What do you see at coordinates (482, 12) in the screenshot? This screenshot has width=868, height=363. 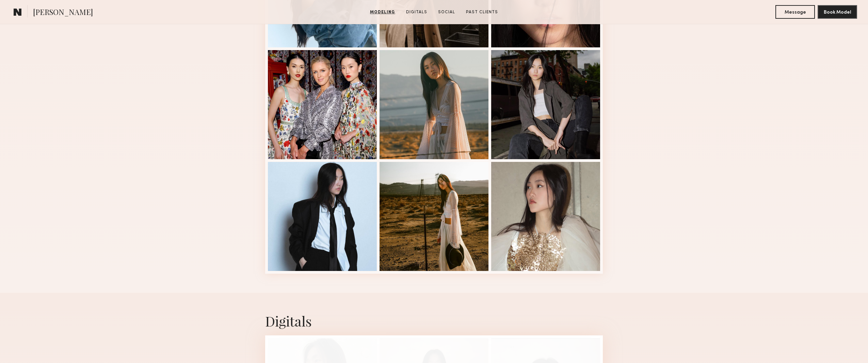 I see `a: Past Clients` at bounding box center [482, 12].